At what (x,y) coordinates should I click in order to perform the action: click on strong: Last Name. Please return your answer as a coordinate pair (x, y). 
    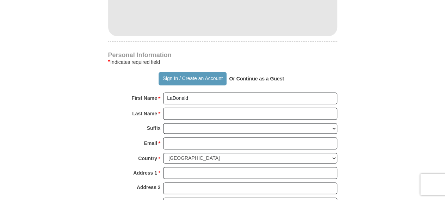
    Looking at the image, I should click on (144, 113).